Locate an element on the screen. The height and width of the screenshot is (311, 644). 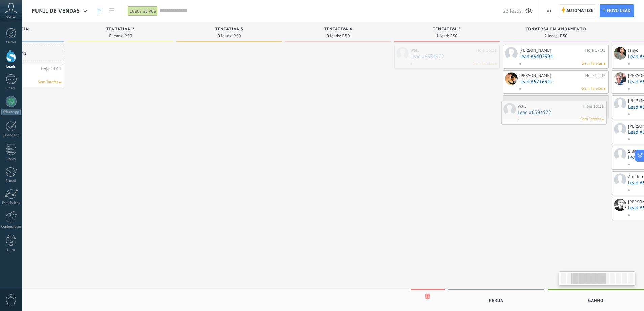
div: tentativa 3 is located at coordinates (229, 30).